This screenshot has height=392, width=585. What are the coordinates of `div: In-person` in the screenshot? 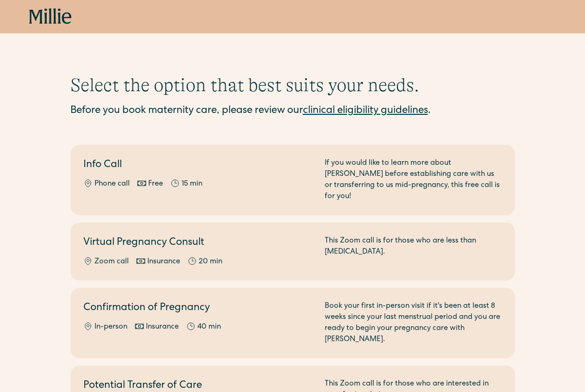 It's located at (111, 327).